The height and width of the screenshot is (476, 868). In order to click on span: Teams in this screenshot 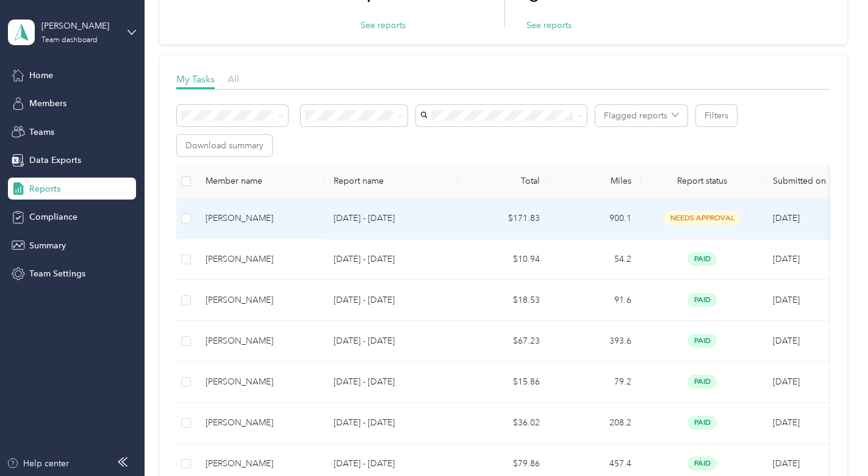, I will do `click(42, 132)`.